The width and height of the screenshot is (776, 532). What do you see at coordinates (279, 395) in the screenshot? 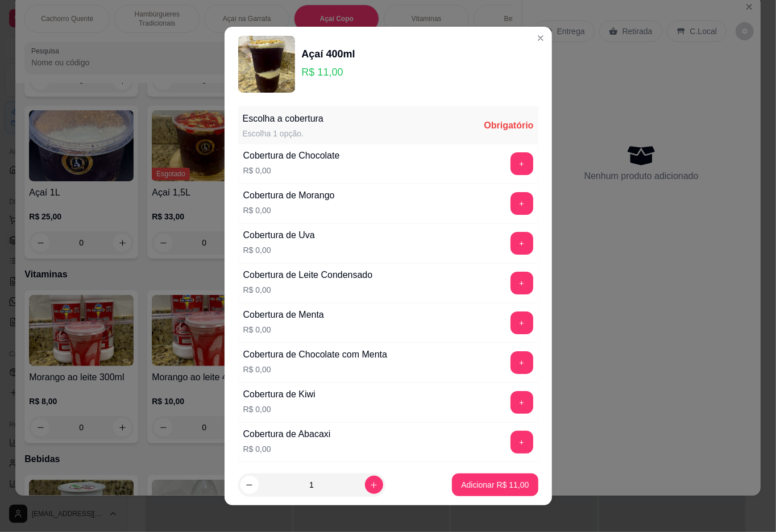
I see `div: Cobertura de Kiwi` at bounding box center [279, 395].